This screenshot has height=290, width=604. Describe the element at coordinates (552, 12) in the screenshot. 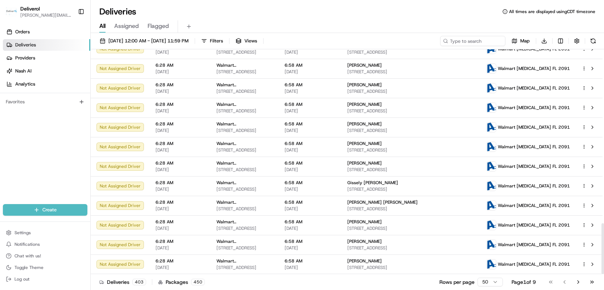

I see `span: All times are displayed using CDT timezone` at that location.